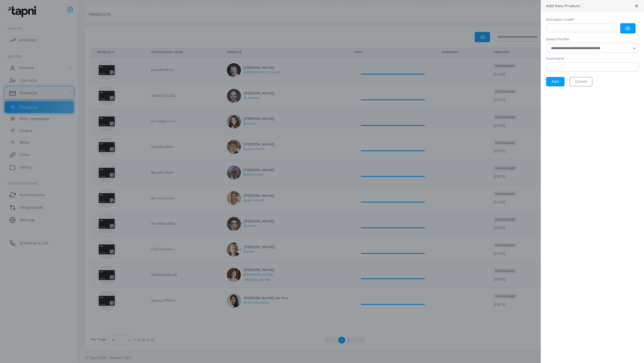  What do you see at coordinates (563, 6) in the screenshot?
I see `h5: Add New Product` at bounding box center [563, 6].